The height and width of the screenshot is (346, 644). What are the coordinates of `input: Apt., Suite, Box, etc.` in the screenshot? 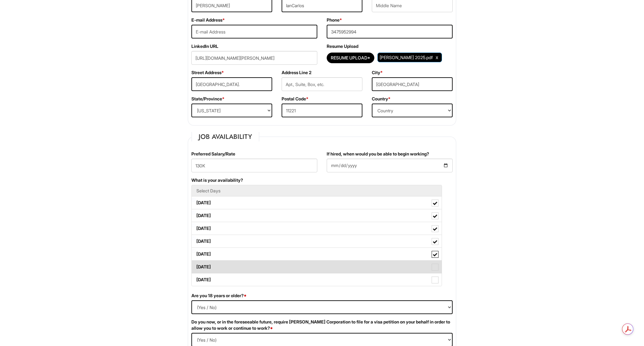 It's located at (322, 84).